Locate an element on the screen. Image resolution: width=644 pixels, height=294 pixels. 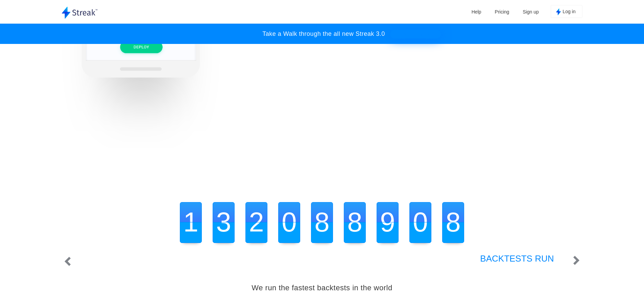
button: WATCH NOW is located at coordinates (416, 34).